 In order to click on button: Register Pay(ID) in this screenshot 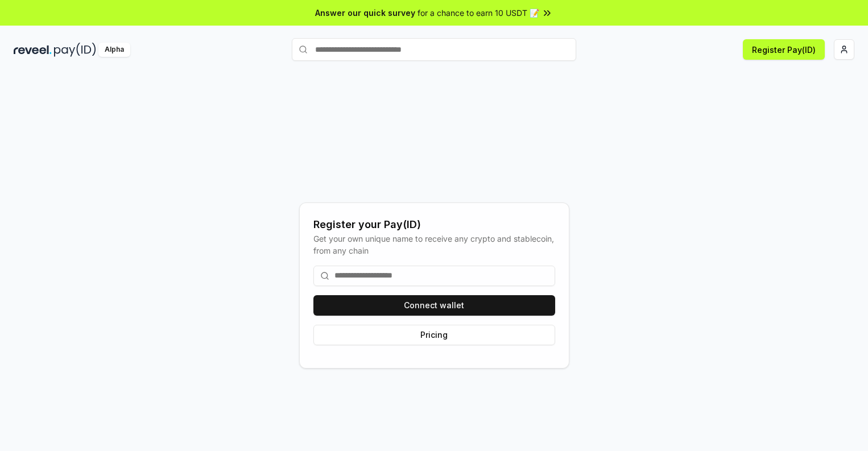, I will do `click(784, 49)`.